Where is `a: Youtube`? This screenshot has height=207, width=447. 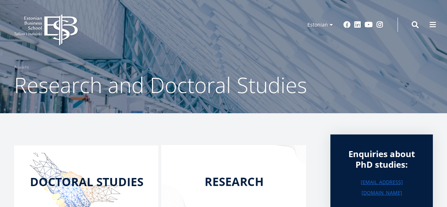 a: Youtube is located at coordinates (369, 25).